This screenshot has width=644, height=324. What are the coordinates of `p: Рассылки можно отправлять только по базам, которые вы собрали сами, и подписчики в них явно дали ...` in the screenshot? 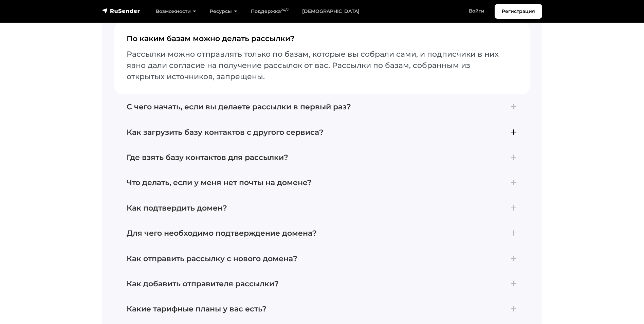 It's located at (322, 65).